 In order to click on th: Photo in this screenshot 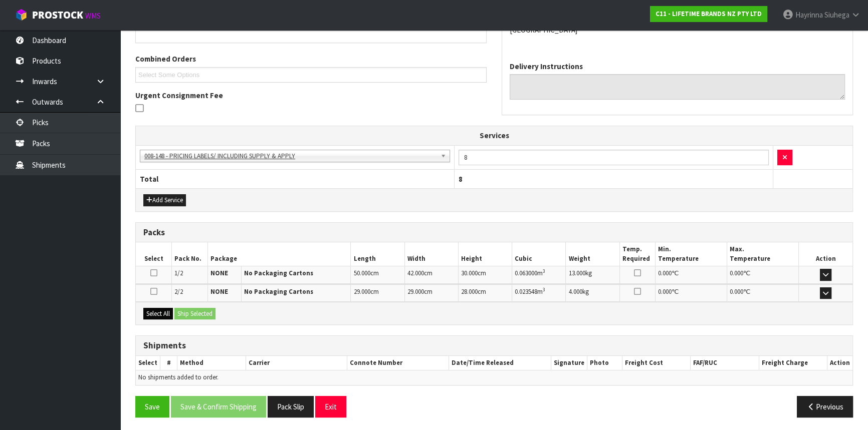, I will do `click(605, 363)`.